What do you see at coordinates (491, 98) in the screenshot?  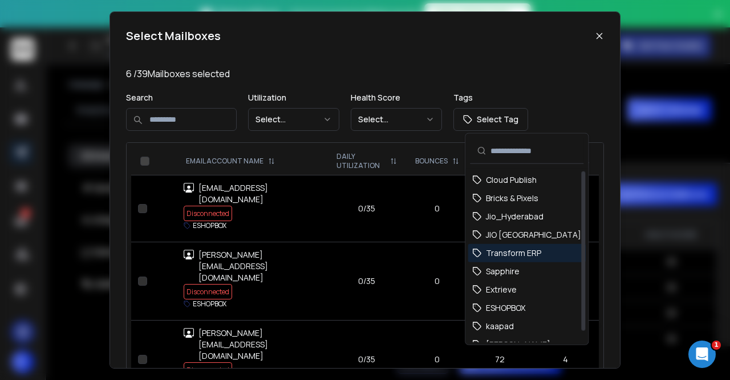 I see `p: Tags` at bounding box center [491, 98].